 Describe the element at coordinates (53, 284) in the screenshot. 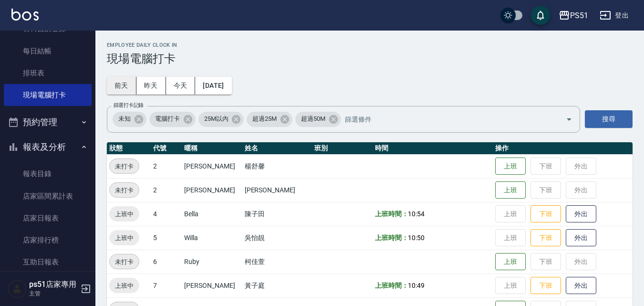

I see `h5: ps51店家專用` at that location.